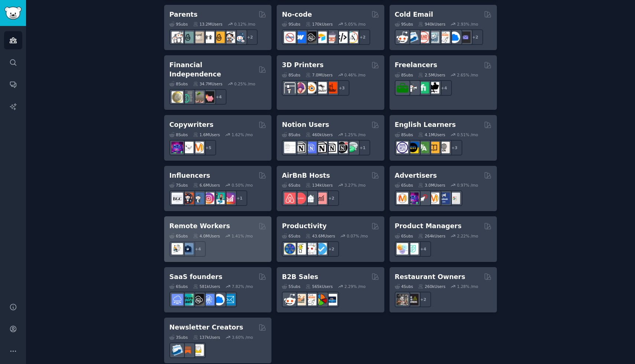 Image resolution: width=635 pixels, height=364 pixels. Describe the element at coordinates (206, 186) in the screenshot. I see `div: 6.6M Users` at that location.